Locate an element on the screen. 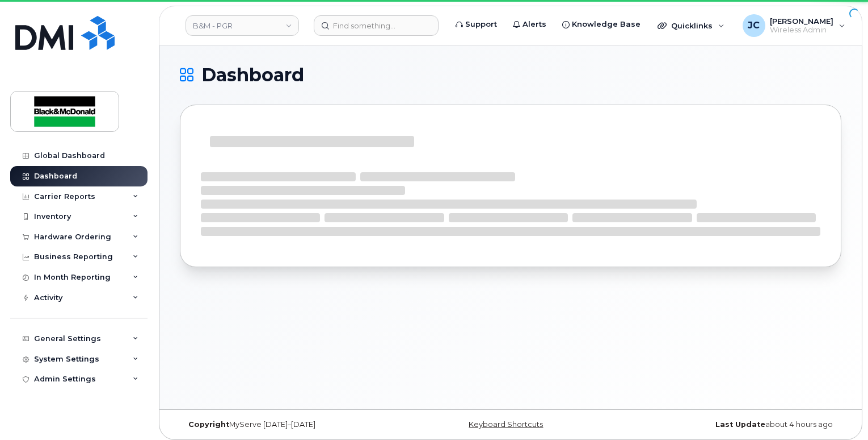  a: Keyboard Shortcuts is located at coordinates (505, 424).